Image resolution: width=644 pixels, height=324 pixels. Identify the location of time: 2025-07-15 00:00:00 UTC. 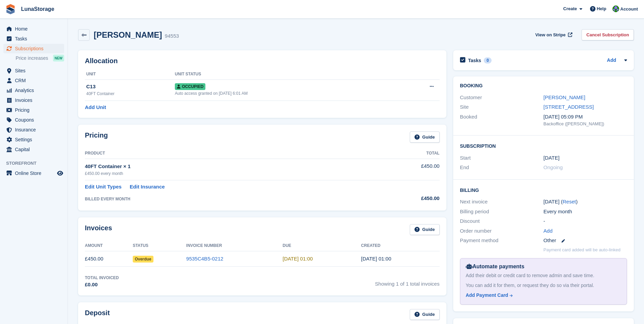
(297, 258).